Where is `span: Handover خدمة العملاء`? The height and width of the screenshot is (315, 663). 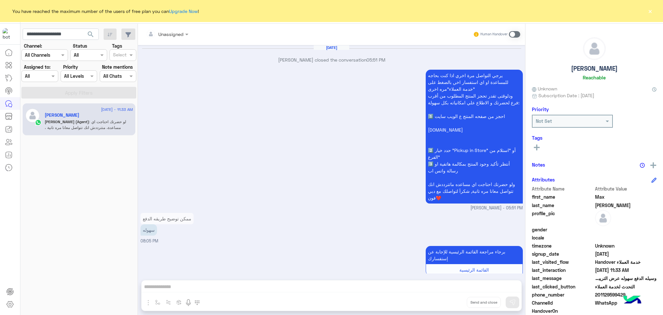
span: Handover خدمة العملاء is located at coordinates (626, 262).